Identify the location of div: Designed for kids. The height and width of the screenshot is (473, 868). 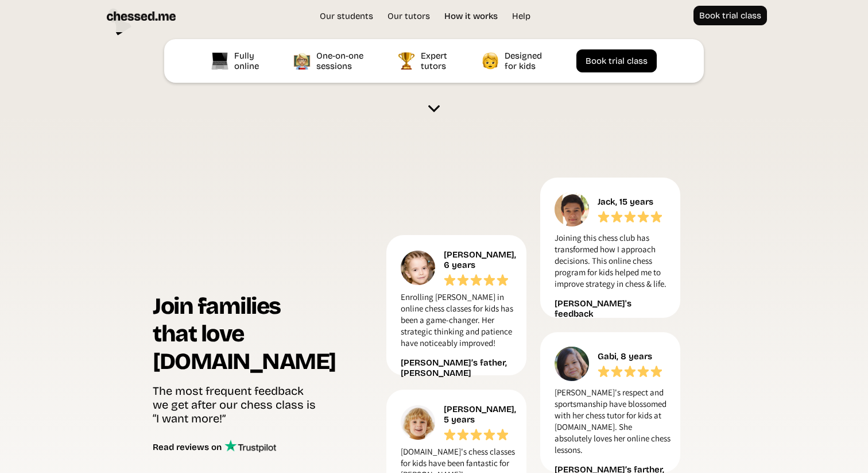
(525, 61).